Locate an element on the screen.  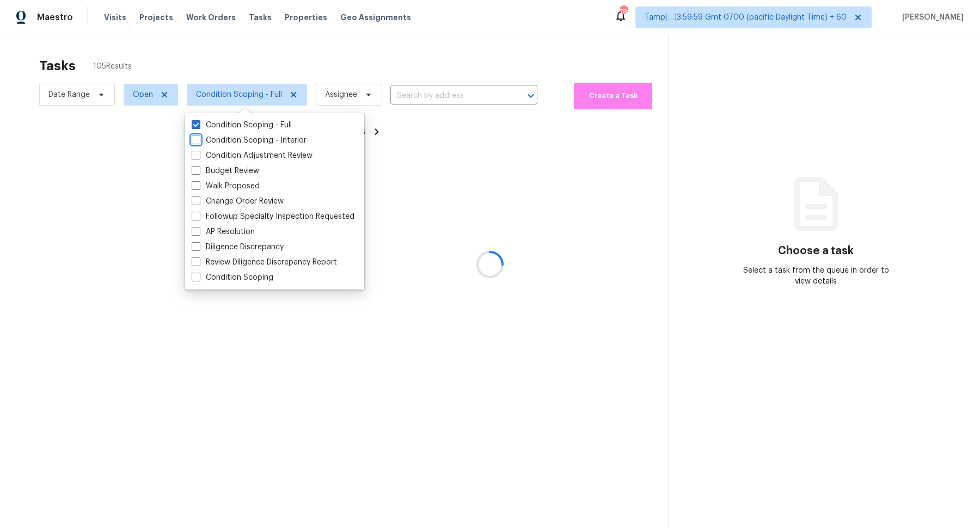
label: Condition Scoping - Full is located at coordinates (242, 125).